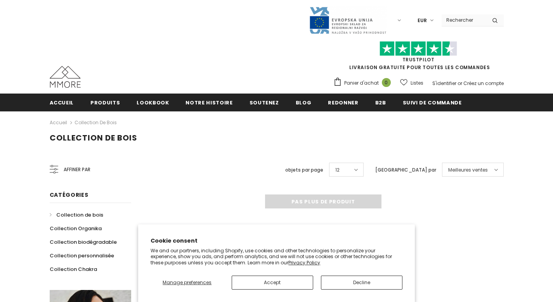 The width and height of the screenshot is (553, 302). I want to click on span: Accueil, so click(62, 102).